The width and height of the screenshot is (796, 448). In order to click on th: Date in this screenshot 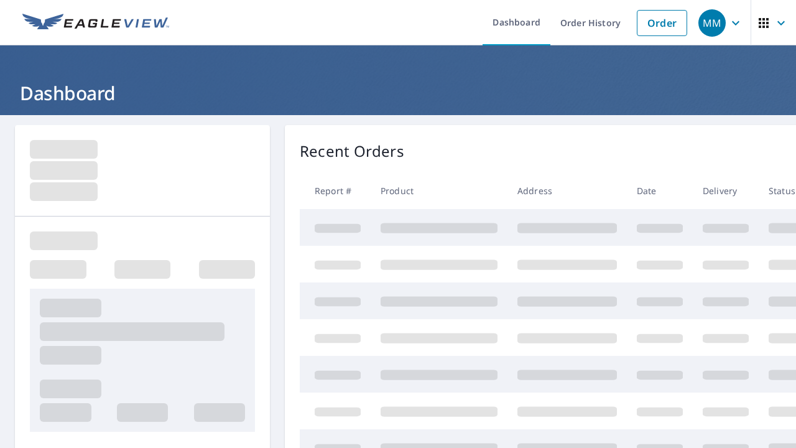, I will do `click(660, 190)`.